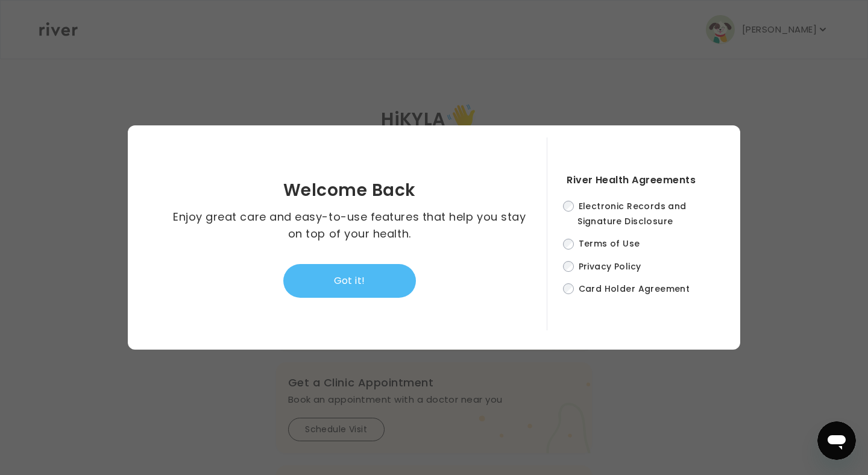  Describe the element at coordinates (350, 281) in the screenshot. I see `button: Got it!` at that location.